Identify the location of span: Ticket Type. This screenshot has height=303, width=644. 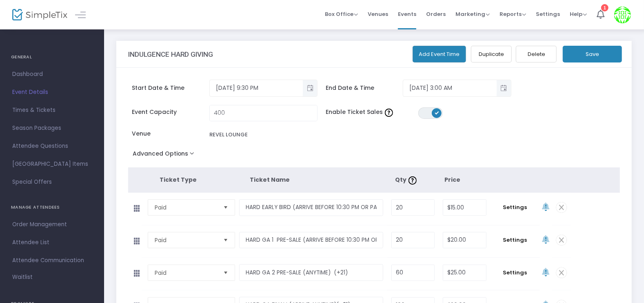
(178, 179).